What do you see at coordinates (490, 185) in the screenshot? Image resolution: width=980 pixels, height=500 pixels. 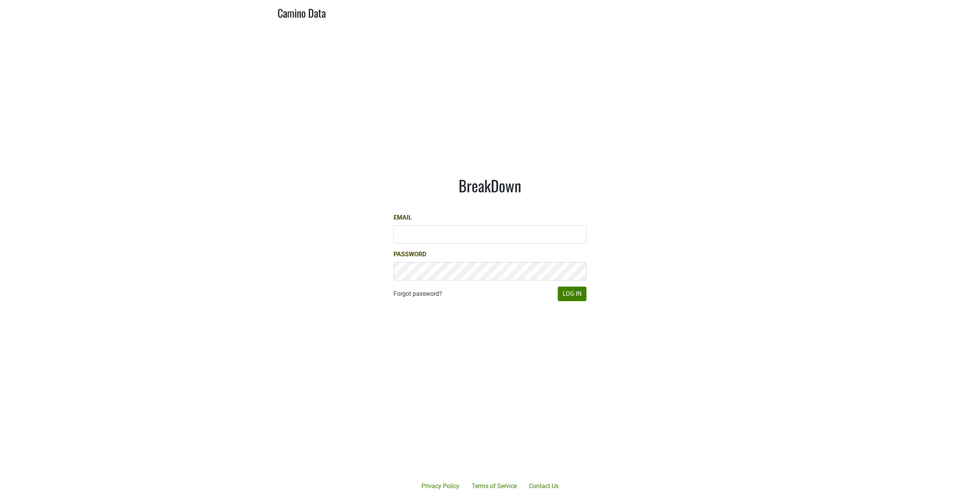 I see `h1: BreakDown` at bounding box center [490, 185].